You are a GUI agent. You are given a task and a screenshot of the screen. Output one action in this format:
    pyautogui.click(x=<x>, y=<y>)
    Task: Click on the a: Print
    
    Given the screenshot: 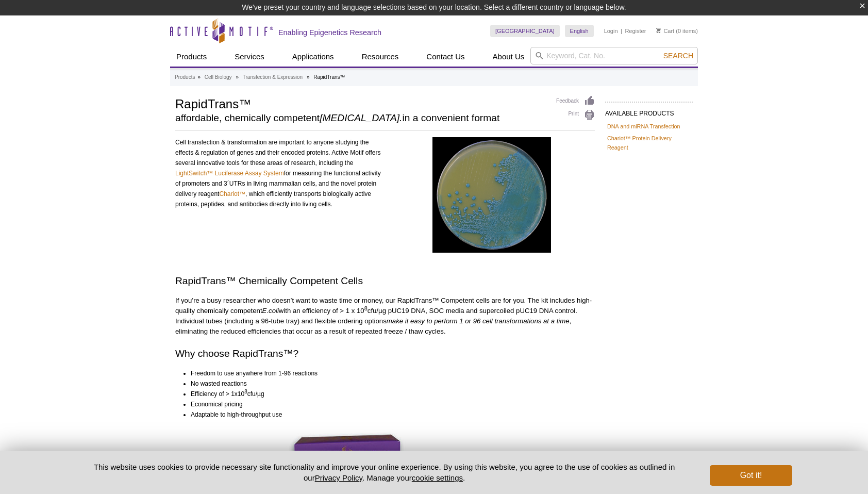 What is the action you would take?
    pyautogui.click(x=575, y=115)
    